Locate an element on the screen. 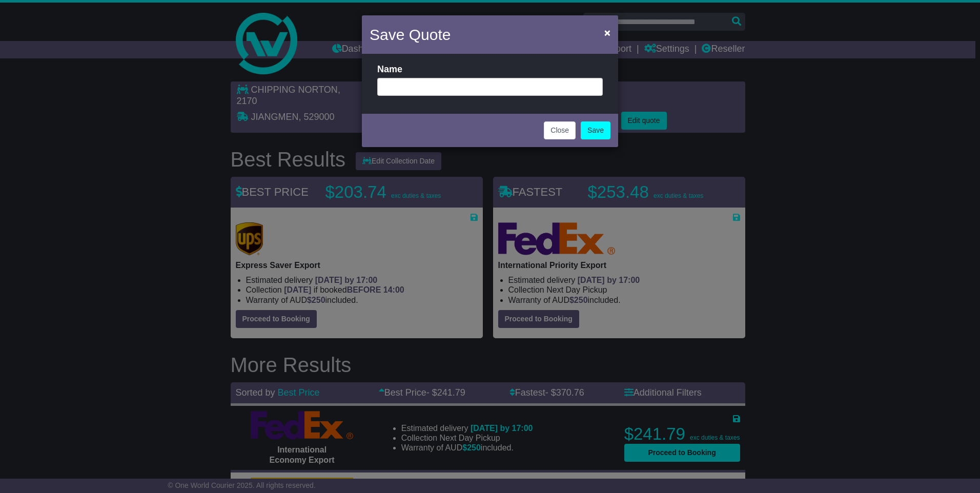 The width and height of the screenshot is (980, 493). label: Name is located at coordinates (389, 69).